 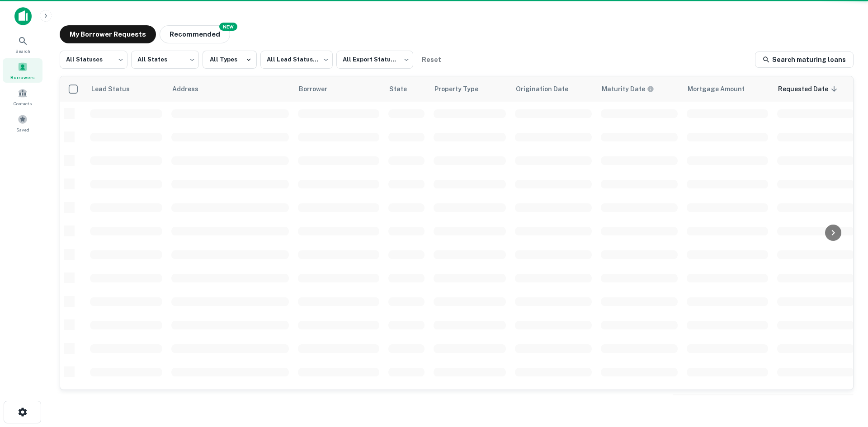 I want to click on span: Origination Date, so click(x=548, y=89).